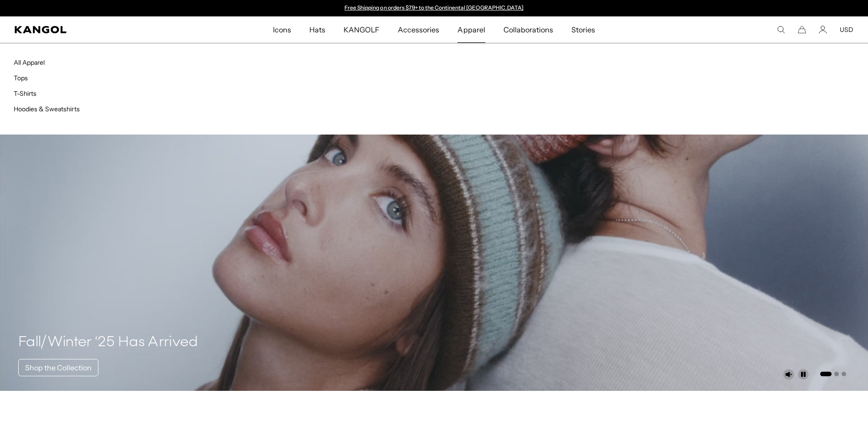 This screenshot has height=431, width=868. What do you see at coordinates (58, 367) in the screenshot?
I see `a: Shop the Collection` at bounding box center [58, 367].